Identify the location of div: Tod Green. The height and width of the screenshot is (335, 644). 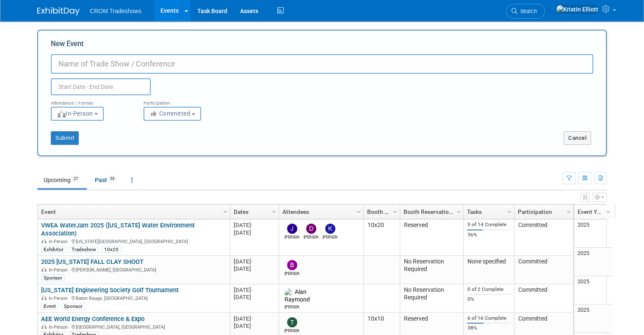
(292, 330).